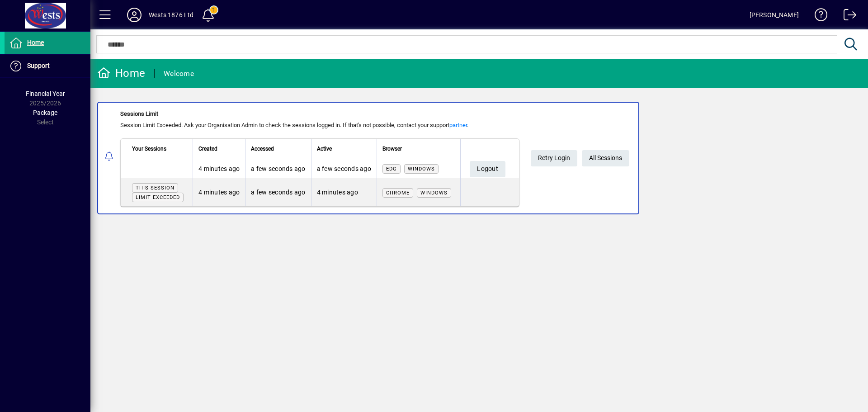 The height and width of the screenshot is (412, 868). Describe the element at coordinates (46, 94) in the screenshot. I see `span: Financial Year` at that location.